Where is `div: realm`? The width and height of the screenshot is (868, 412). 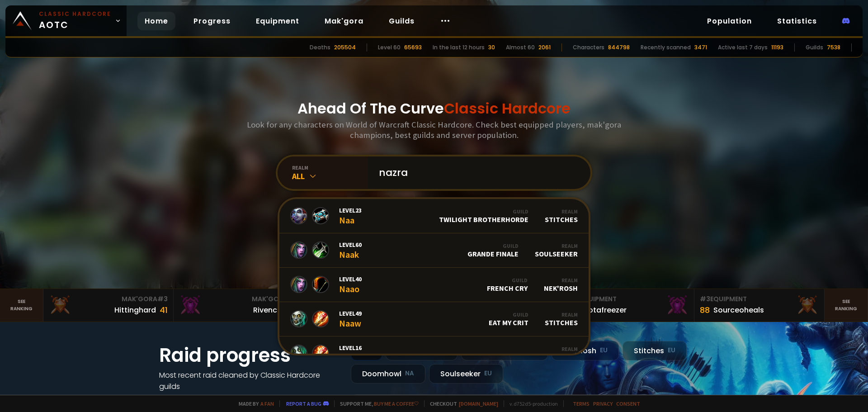
div: realm is located at coordinates (330, 167).